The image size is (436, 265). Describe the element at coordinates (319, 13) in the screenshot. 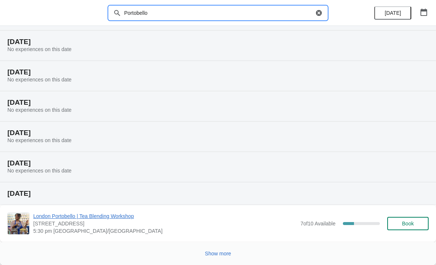

I see `button: Clear` at that location.